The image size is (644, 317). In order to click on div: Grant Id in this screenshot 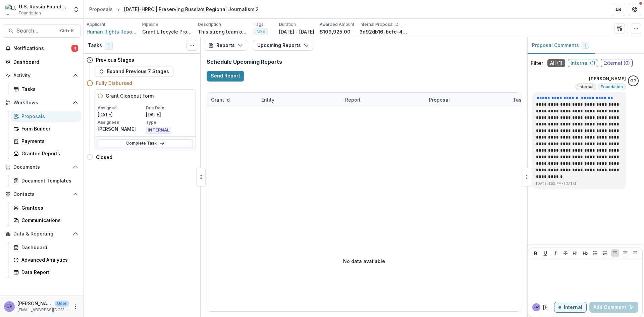, I will do `click(232, 99)`.